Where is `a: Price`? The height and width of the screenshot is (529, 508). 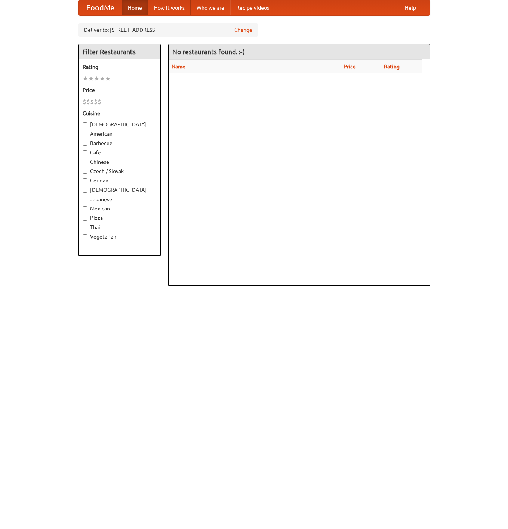
a: Price is located at coordinates (349, 67).